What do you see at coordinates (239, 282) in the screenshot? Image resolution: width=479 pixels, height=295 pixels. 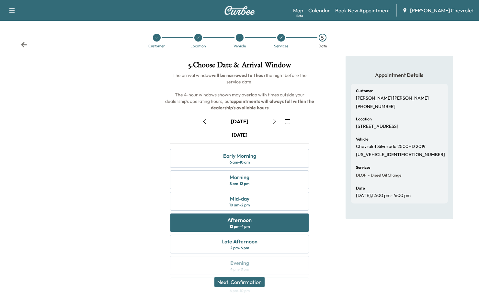 I see `button: Next: Confirmation` at bounding box center [239, 282].